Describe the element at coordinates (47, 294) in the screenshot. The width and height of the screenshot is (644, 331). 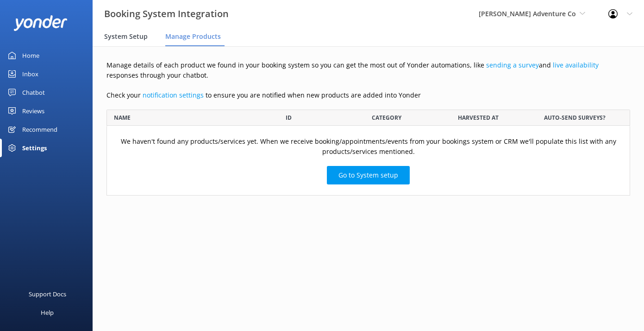
I see `div: Support Docs` at that location.